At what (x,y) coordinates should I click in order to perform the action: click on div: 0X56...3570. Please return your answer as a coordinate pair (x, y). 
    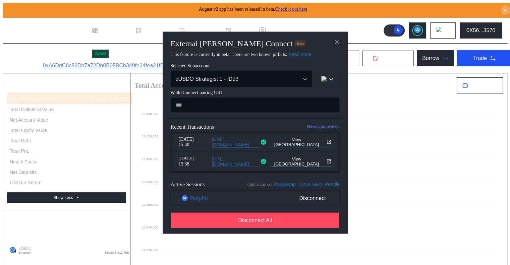
    Looking at the image, I should click on (481, 31).